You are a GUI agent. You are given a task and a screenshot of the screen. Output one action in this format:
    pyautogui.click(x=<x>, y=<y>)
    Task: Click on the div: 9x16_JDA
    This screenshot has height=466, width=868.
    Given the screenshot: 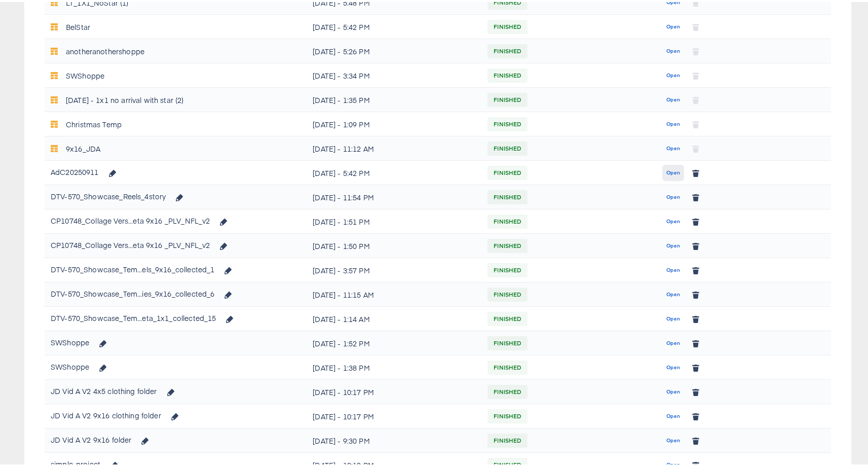 What is the action you would take?
    pyautogui.click(x=83, y=147)
    